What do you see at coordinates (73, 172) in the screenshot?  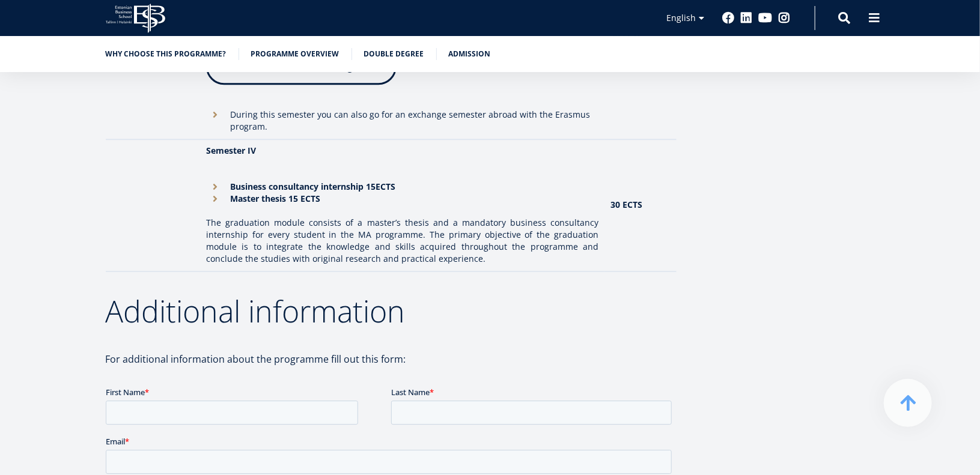 I see `span: MA in International Management` at bounding box center [73, 172].